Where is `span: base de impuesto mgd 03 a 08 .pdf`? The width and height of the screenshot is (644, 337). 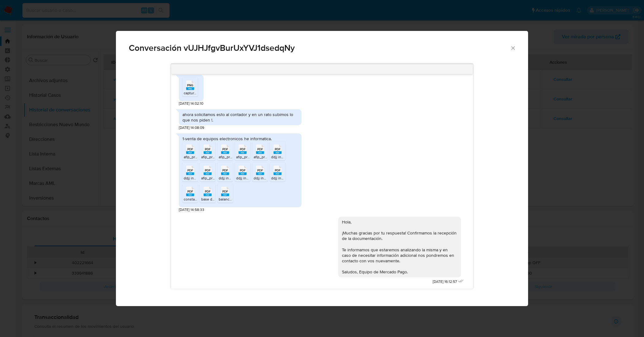 span: base de impuesto mgd 03 a 08 .pdf is located at coordinates (230, 199).